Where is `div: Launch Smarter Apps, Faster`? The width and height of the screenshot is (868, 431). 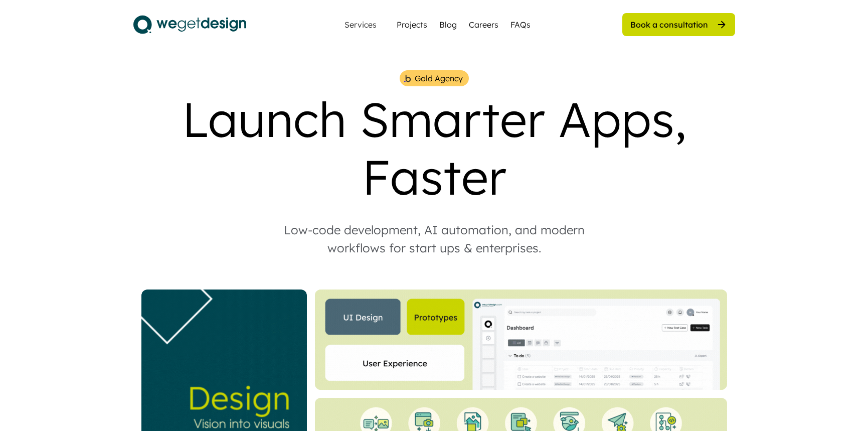 div: Launch Smarter Apps, Faster is located at coordinates (434, 148).